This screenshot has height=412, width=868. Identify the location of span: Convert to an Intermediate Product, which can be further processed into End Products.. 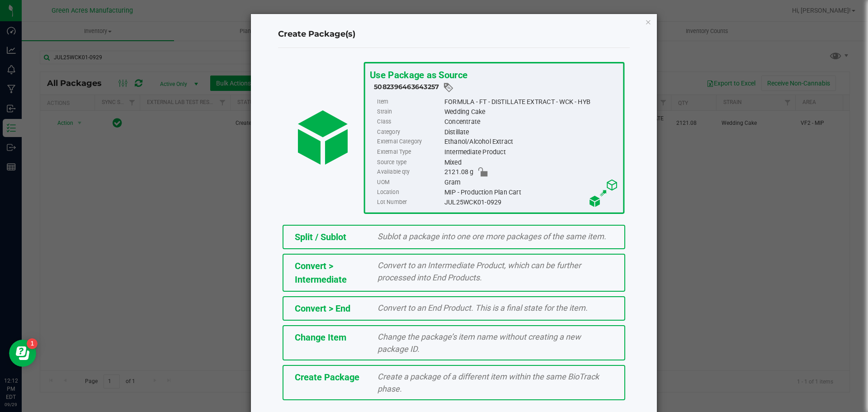
(479, 271).